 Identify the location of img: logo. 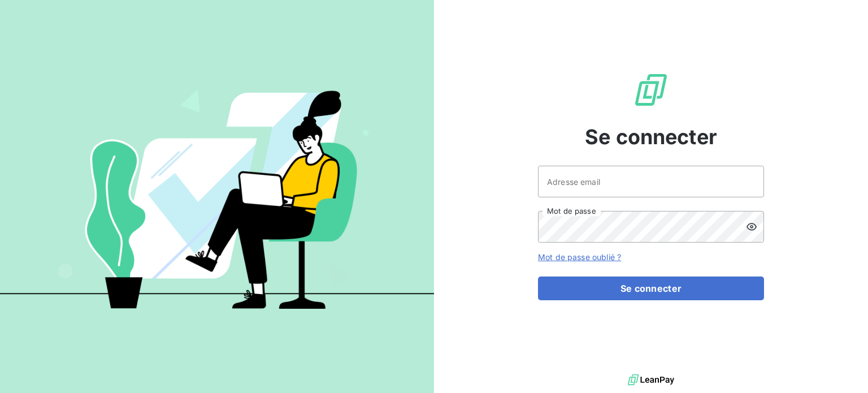
(651, 380).